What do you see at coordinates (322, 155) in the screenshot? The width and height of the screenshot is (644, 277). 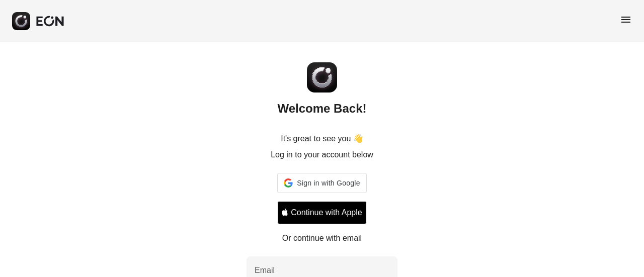 I see `p: Log in to your account below` at bounding box center [322, 155].